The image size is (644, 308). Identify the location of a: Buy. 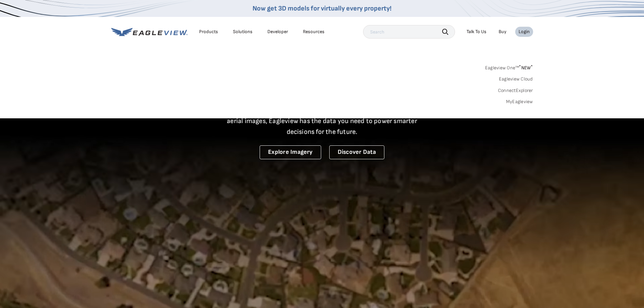
(502, 32).